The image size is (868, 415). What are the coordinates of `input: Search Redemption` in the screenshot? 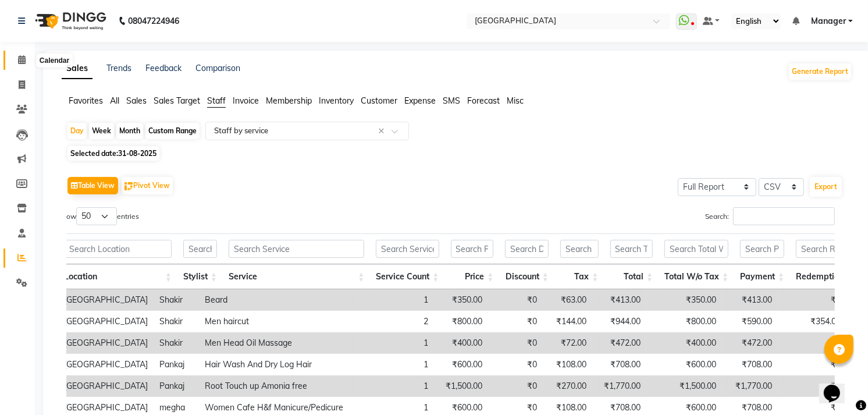 It's located at (824, 248).